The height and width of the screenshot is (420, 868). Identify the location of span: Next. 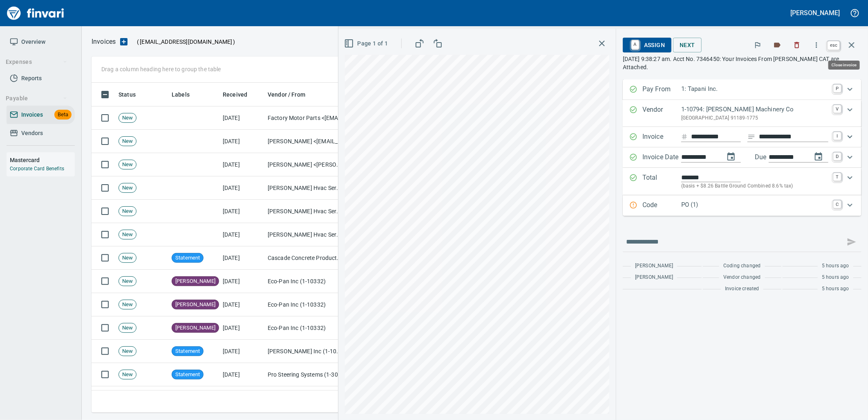
(688, 45).